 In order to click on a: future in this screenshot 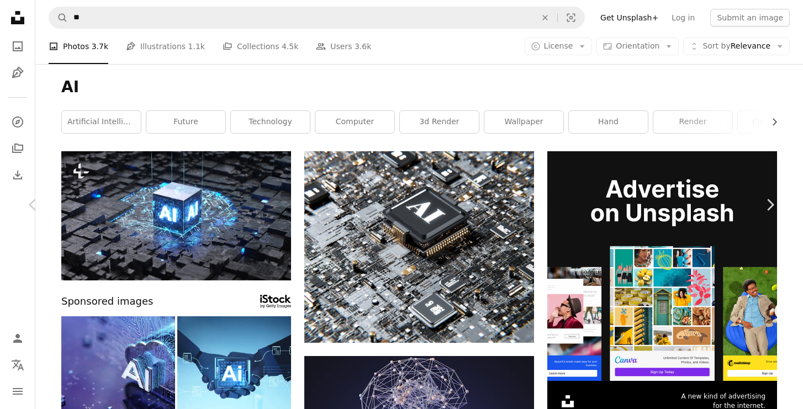, I will do `click(186, 122)`.